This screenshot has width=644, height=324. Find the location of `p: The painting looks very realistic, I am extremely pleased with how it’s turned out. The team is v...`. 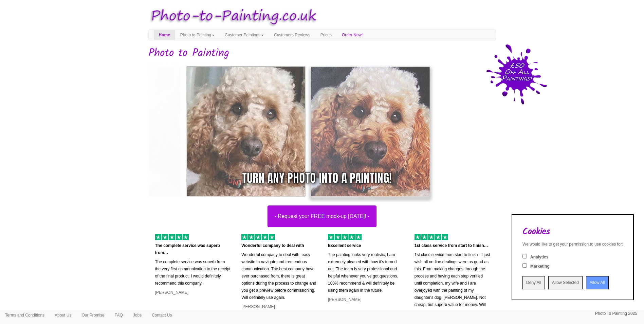

p: The painting looks very realistic, I am extremely pleased with how it’s turned out. The team is v... is located at coordinates (366, 273).